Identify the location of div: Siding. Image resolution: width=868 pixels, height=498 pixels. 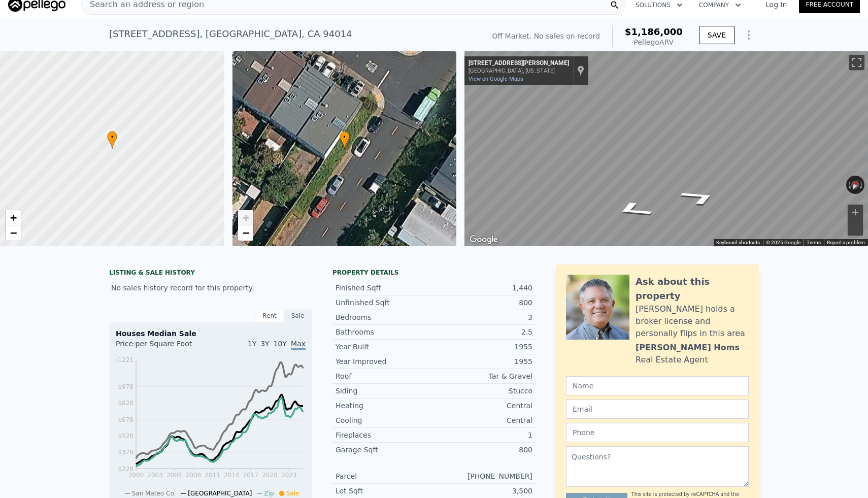
(385, 391).